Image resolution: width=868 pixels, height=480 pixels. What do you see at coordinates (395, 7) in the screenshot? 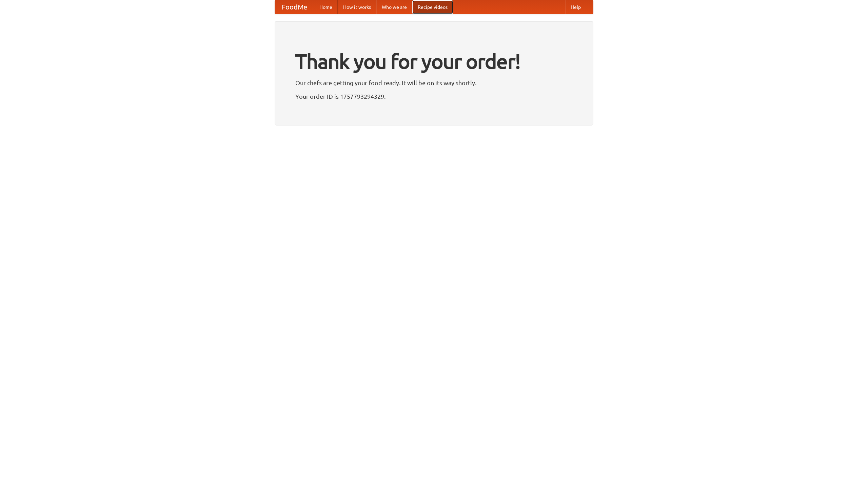
I see `a: Who we are` at bounding box center [395, 7].